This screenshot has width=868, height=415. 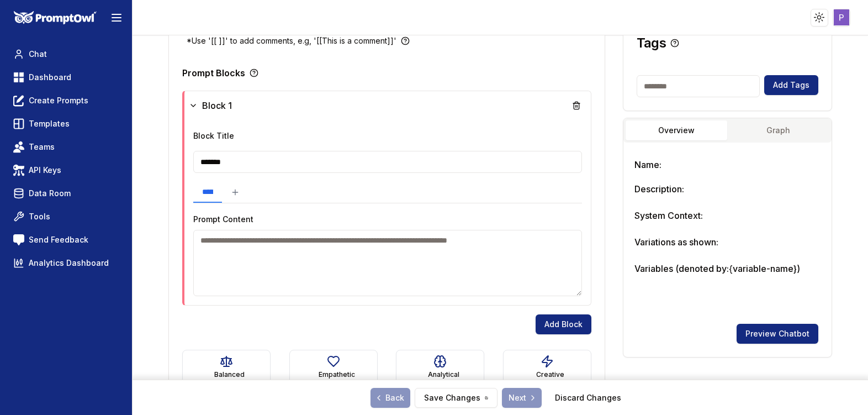 What do you see at coordinates (522, 398) in the screenshot?
I see `a: Next` at bounding box center [522, 398].